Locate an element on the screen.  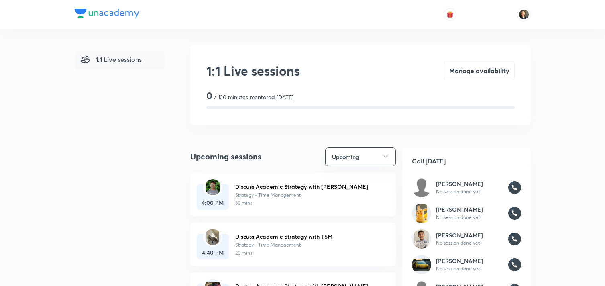
h6: Discuss Academic Strategy with TSM is located at coordinates (309, 236).